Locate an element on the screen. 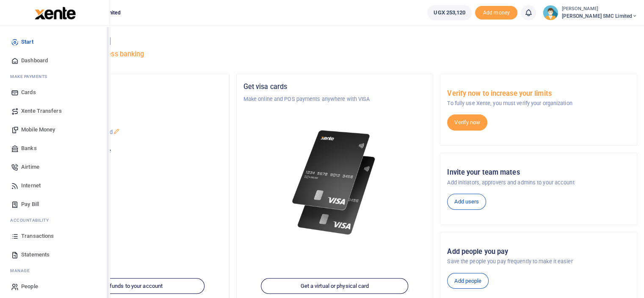  h5: Invite your team mates is located at coordinates (538, 172).